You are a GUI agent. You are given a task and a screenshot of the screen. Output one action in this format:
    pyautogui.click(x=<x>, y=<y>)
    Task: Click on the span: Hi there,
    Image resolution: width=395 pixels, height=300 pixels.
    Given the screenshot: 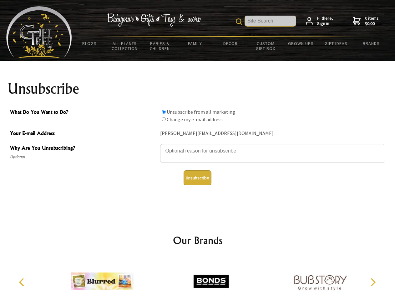 What is the action you would take?
    pyautogui.click(x=325, y=21)
    